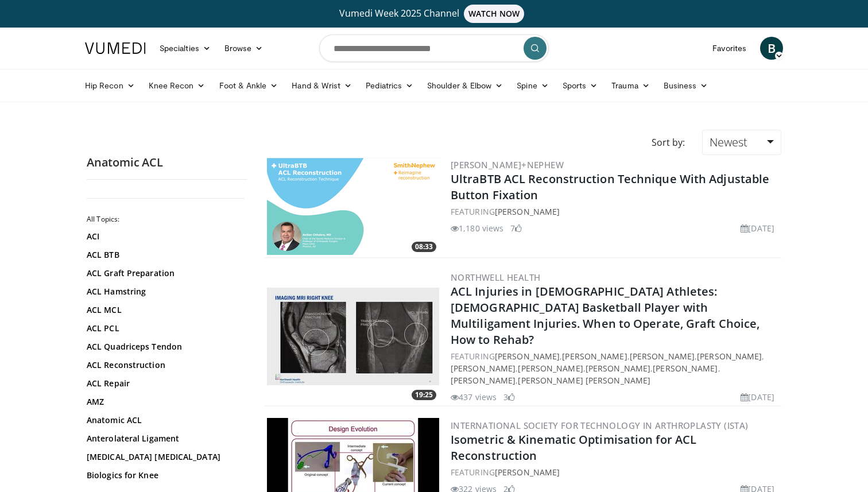  Describe the element at coordinates (164, 237) in the screenshot. I see `a: ACI` at that location.